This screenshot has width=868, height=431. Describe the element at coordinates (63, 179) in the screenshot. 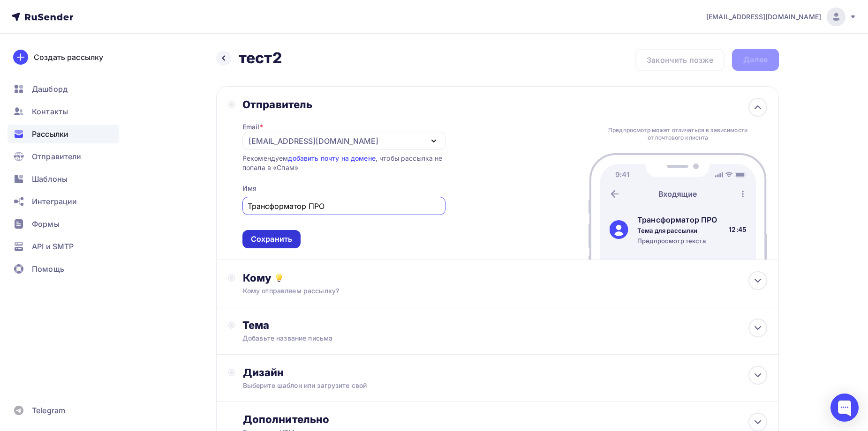

I see `a: Шаблоны` at that location.